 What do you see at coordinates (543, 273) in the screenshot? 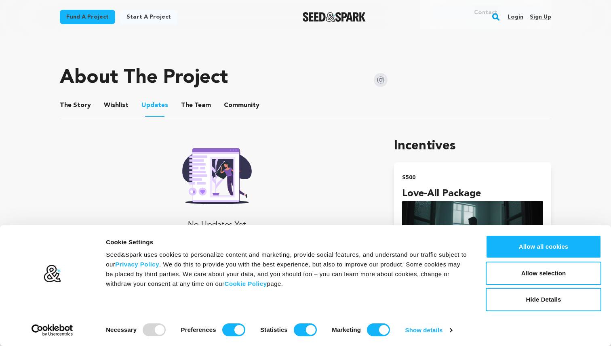
I see `button: Allow selection` at bounding box center [543, 273].